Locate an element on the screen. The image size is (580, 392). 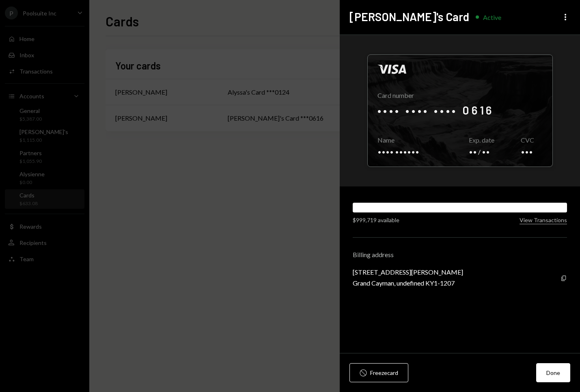
div: Active is located at coordinates (492, 17).